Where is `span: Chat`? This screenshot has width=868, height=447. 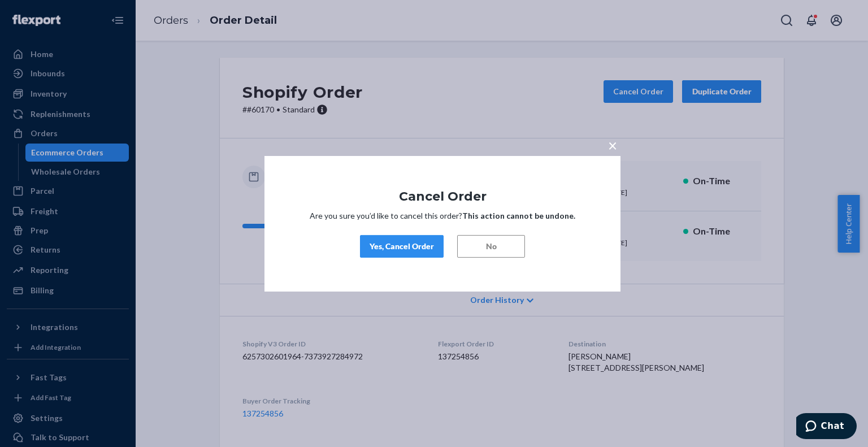
span: Chat is located at coordinates (37, 13).